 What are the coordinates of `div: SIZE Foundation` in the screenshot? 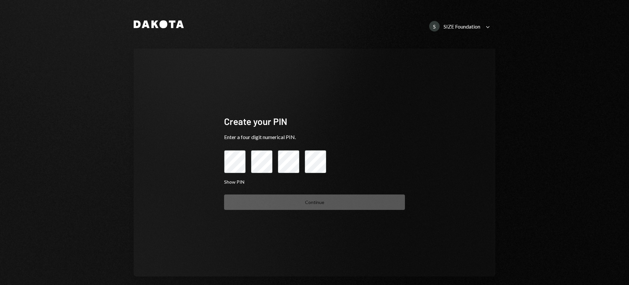 It's located at (462, 26).